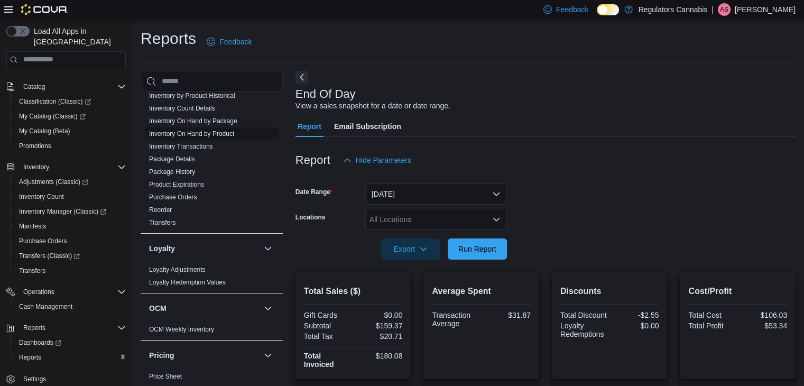 The height and width of the screenshot is (386, 804). What do you see at coordinates (177, 184) in the screenshot?
I see `span: Product Expirations` at bounding box center [177, 184].